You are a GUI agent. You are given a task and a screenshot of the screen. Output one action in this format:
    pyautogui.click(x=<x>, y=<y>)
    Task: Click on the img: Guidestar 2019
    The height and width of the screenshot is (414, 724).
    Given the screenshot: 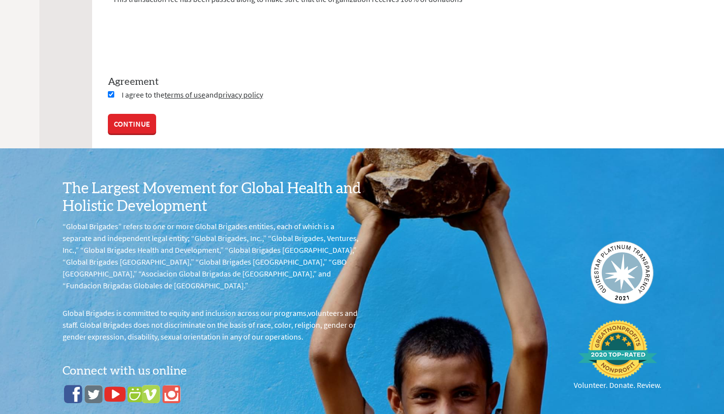 What is the action you would take?
    pyautogui.click(x=622, y=272)
    